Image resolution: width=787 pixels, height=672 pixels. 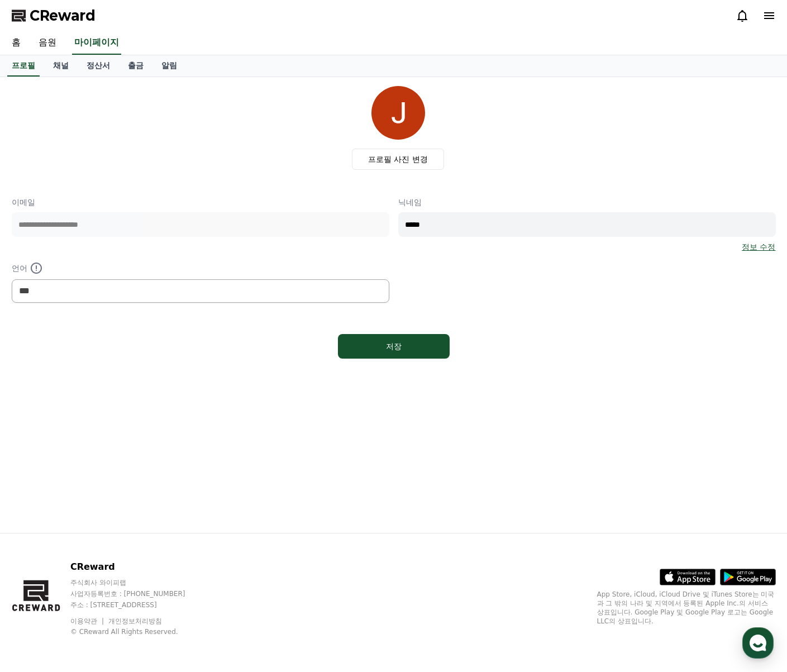 I want to click on div: 저장, so click(x=394, y=346).